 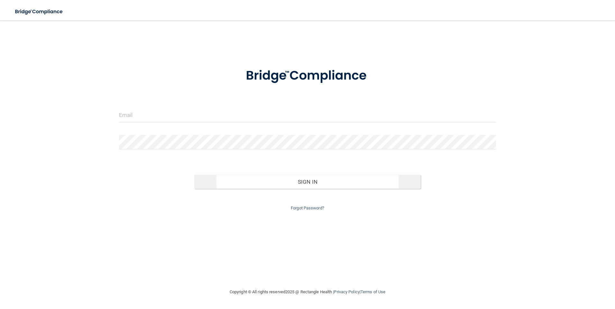 I want to click on a: Terms of Use, so click(x=373, y=292).